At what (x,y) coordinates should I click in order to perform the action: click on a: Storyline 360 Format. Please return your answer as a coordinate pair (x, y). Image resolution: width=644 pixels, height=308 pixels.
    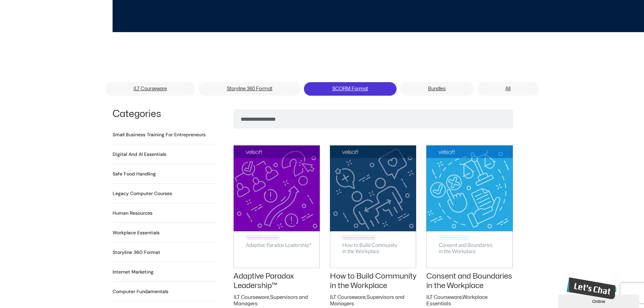
    Looking at the image, I should click on (250, 89).